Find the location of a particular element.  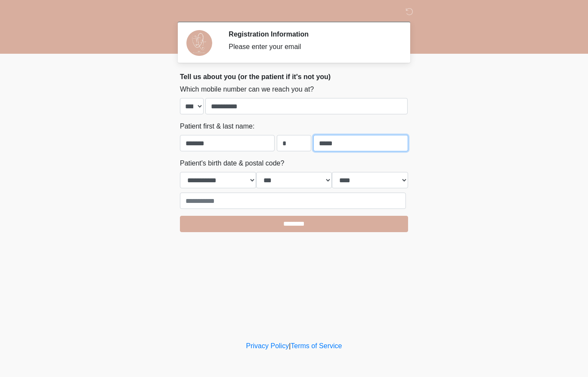

label: Patient first & last name: is located at coordinates (216, 127).